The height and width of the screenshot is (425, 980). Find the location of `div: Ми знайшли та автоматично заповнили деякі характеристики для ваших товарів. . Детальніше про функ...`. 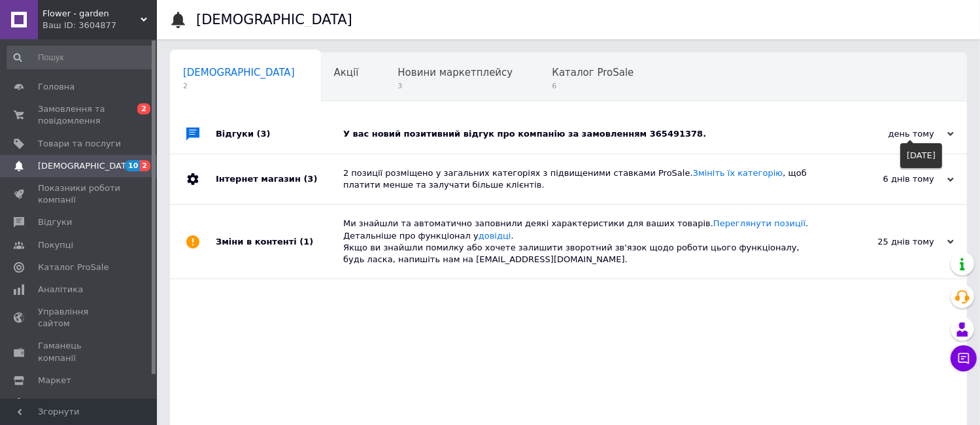

div: Ми знайшли та автоматично заповнили деякі характеристики для ваших товарів. . Детальніше про функ... is located at coordinates (583, 242).